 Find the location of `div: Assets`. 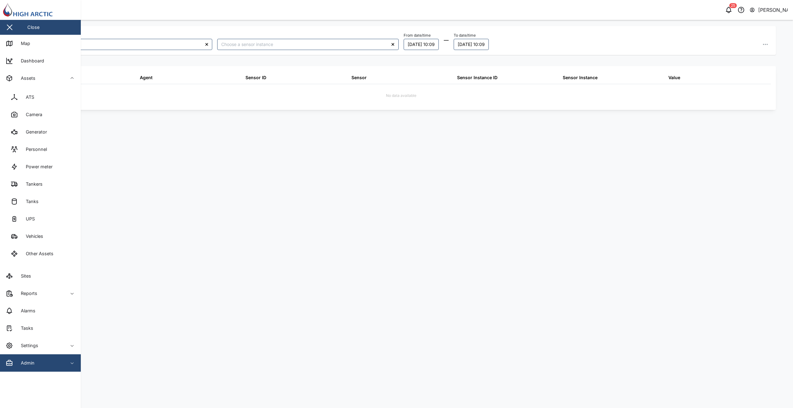

div: Assets is located at coordinates (26, 78).